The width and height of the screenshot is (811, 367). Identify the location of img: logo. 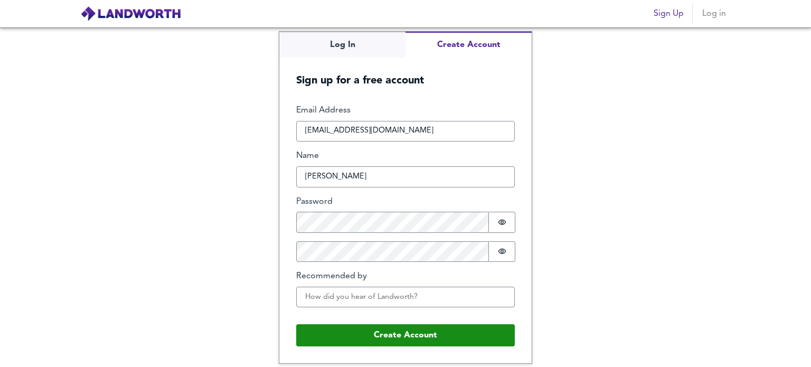
(130, 14).